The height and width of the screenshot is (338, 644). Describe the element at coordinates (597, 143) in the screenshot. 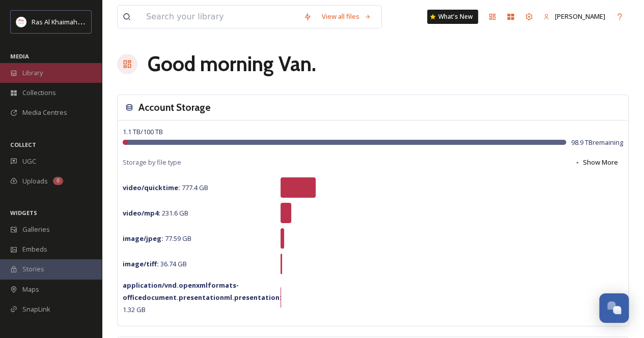

I see `span: 98.9 TB remaining` at that location.